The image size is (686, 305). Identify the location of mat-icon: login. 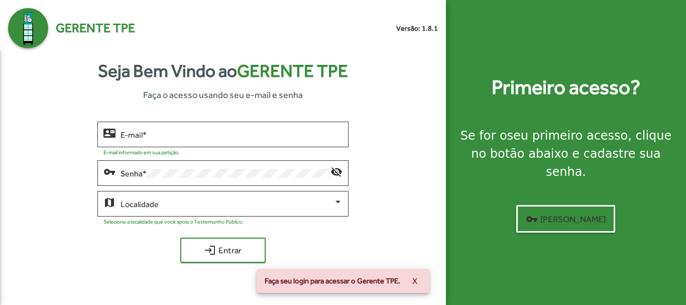
(210, 250).